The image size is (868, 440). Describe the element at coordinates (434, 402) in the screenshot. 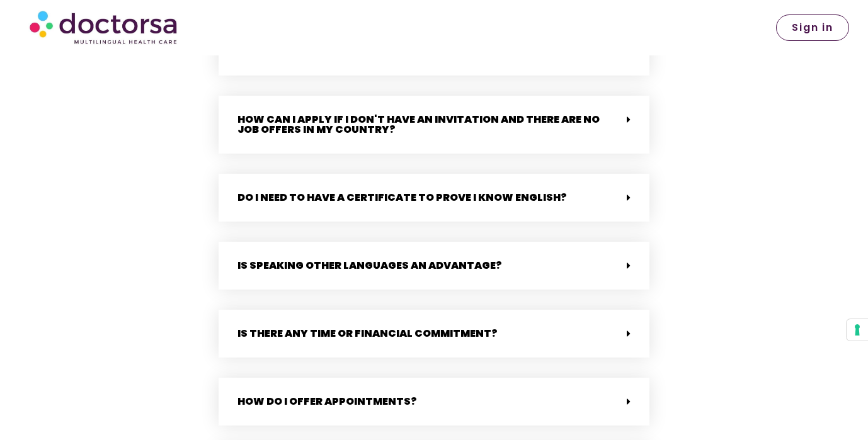

I see `div: How do I offer appointments?` at that location.